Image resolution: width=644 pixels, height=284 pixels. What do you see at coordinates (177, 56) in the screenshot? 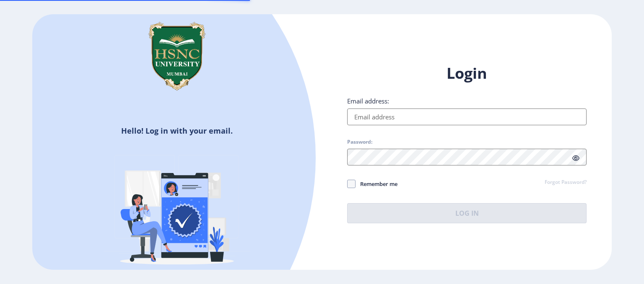
I see `img: hsnc.png` at bounding box center [177, 56].